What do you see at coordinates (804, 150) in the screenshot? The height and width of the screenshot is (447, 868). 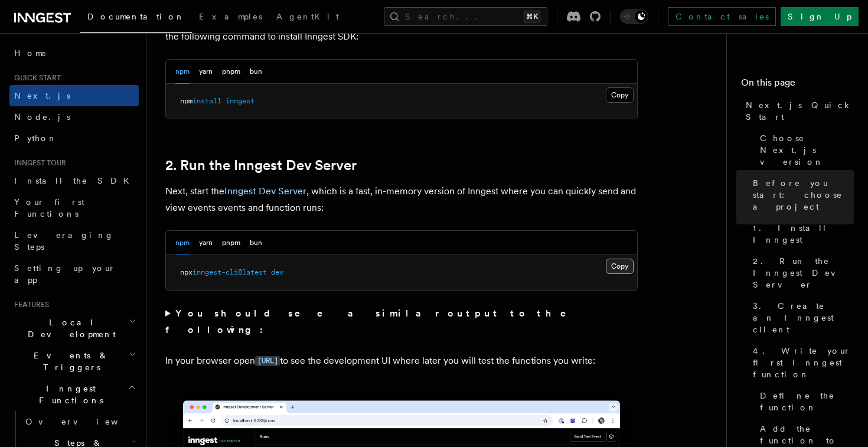 I see `a: Choose Next.js version` at bounding box center [804, 150].